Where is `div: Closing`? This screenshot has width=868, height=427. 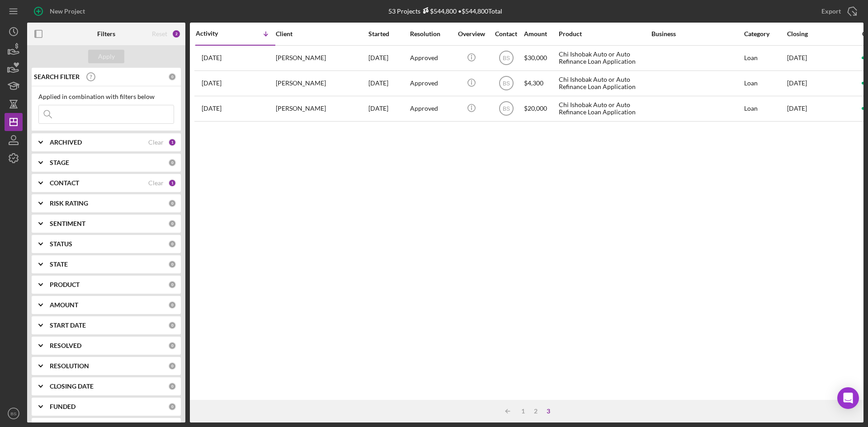 div: Closing is located at coordinates (821, 34).